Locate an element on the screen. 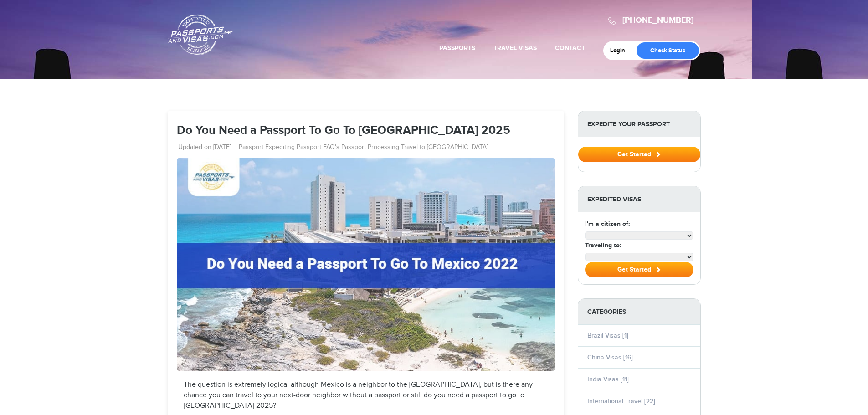 This screenshot has width=868, height=415. a: Check Status is located at coordinates (668, 50).